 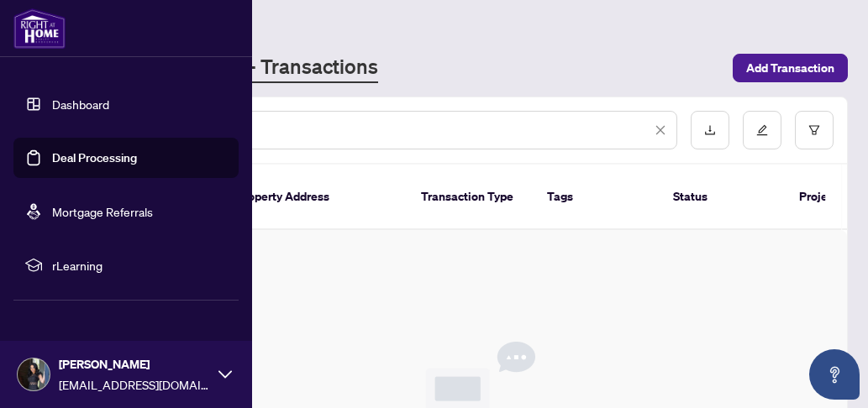 I want to click on button: Open asap, so click(x=834, y=374).